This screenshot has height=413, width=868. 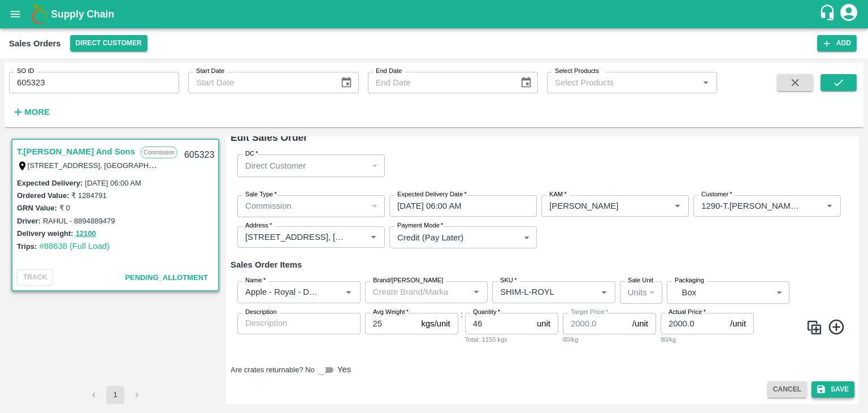 I want to click on button: open drawer, so click(x=15, y=14).